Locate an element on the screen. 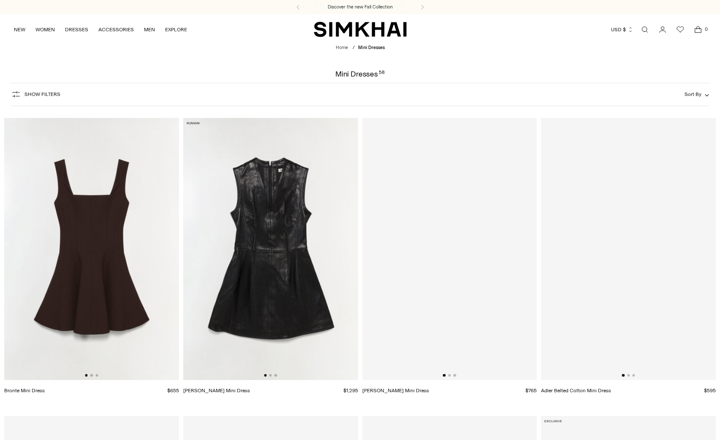 This screenshot has height=440, width=720. div: 58 is located at coordinates (382, 74).